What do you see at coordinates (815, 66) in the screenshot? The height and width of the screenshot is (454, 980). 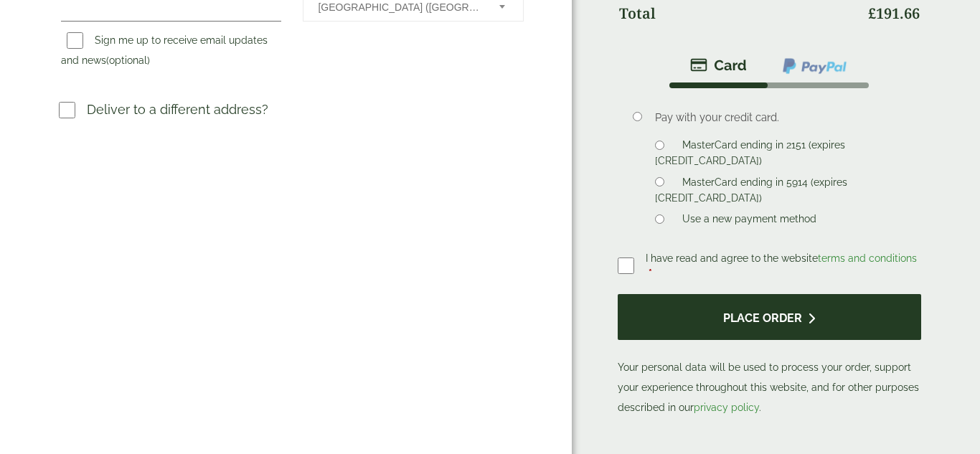 I see `img: ppcp-gateway.png` at bounding box center [815, 66].